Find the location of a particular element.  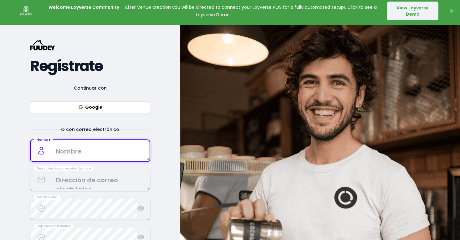

strong: Welcome Loyverse Community is located at coordinates (84, 7).